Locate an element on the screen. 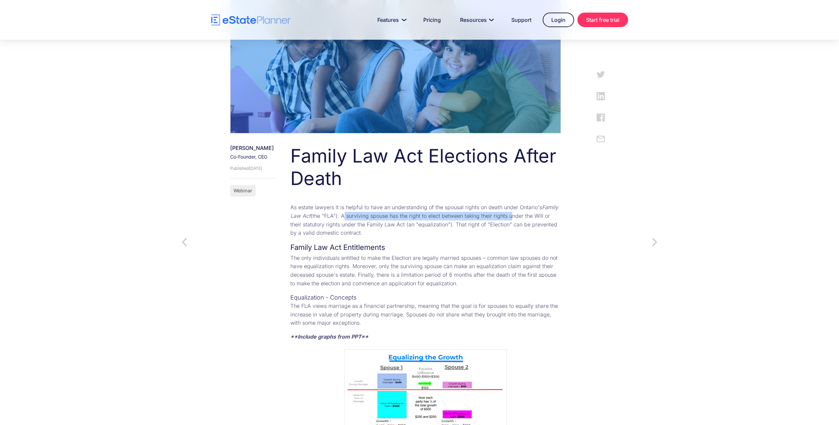 The image size is (839, 425). em: **Include graphs from PPT** is located at coordinates (329, 336).